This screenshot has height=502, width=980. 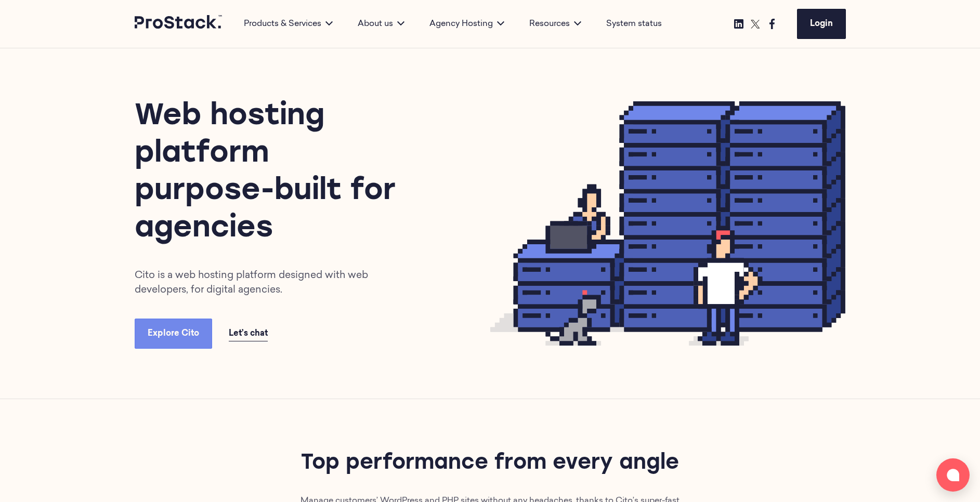 I want to click on div: About us, so click(x=381, y=24).